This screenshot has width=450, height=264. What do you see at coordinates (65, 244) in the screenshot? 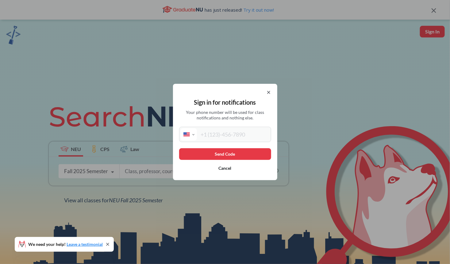
I see `span: We need your help!` at bounding box center [65, 244].